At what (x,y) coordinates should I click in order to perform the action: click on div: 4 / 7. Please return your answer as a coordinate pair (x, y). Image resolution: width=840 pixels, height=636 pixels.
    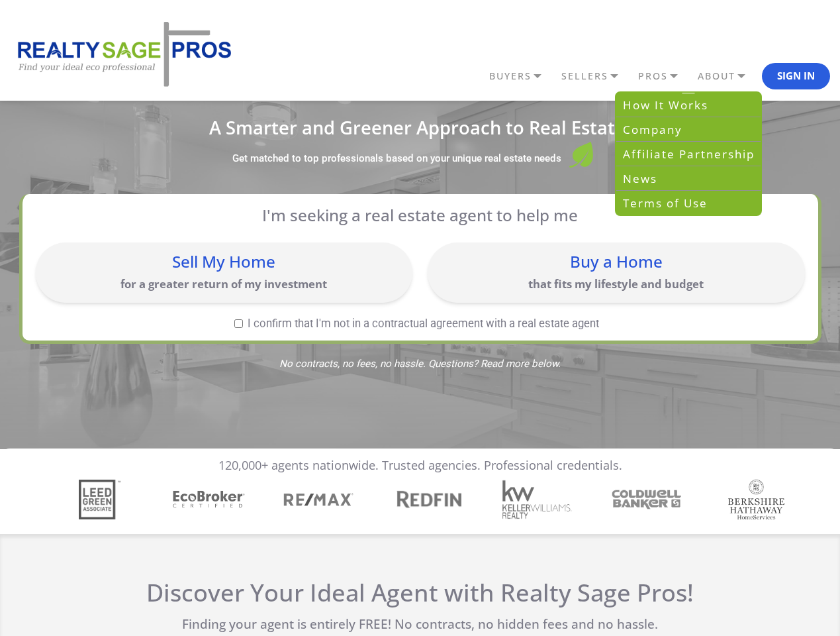
    Looking at the image, I should click on (432, 498).